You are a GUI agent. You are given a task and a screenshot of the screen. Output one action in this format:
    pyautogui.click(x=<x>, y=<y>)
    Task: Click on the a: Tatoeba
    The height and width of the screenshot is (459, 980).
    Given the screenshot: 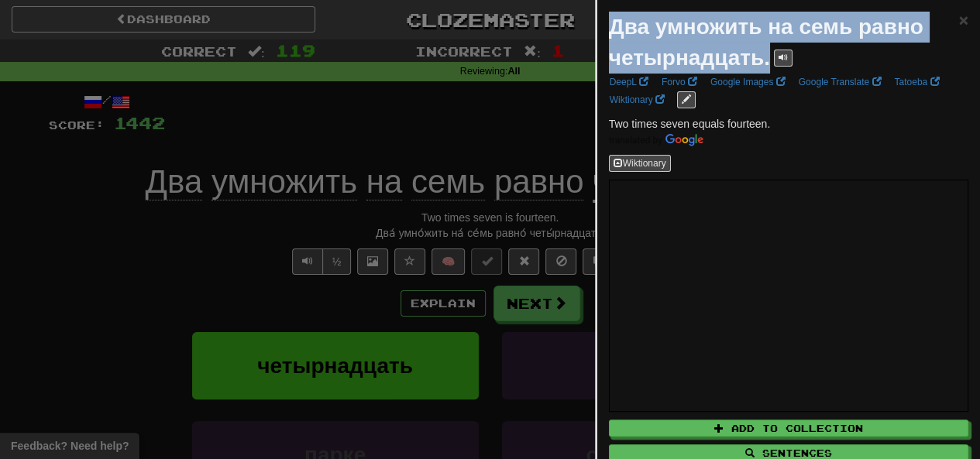 What is the action you would take?
    pyautogui.click(x=916, y=82)
    